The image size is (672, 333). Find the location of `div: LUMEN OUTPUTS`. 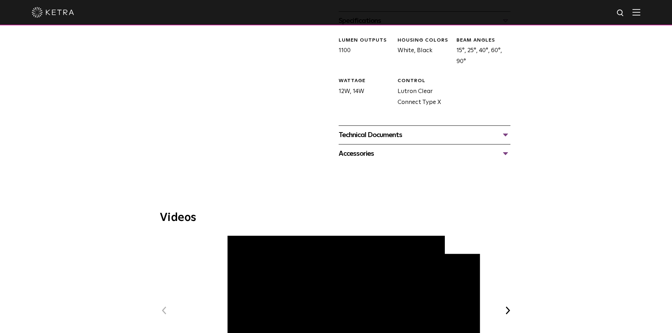

div: LUMEN OUTPUTS is located at coordinates (365, 41).